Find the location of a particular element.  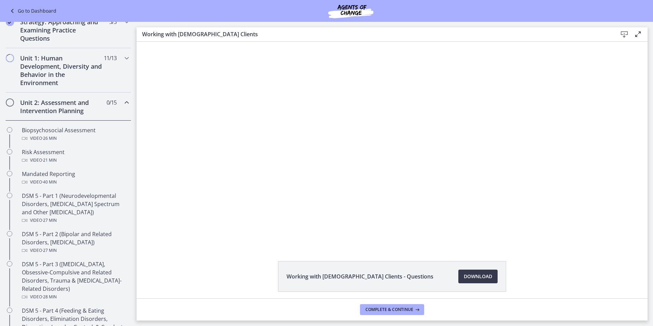

a: Go to Dashboard is located at coordinates (32, 11).